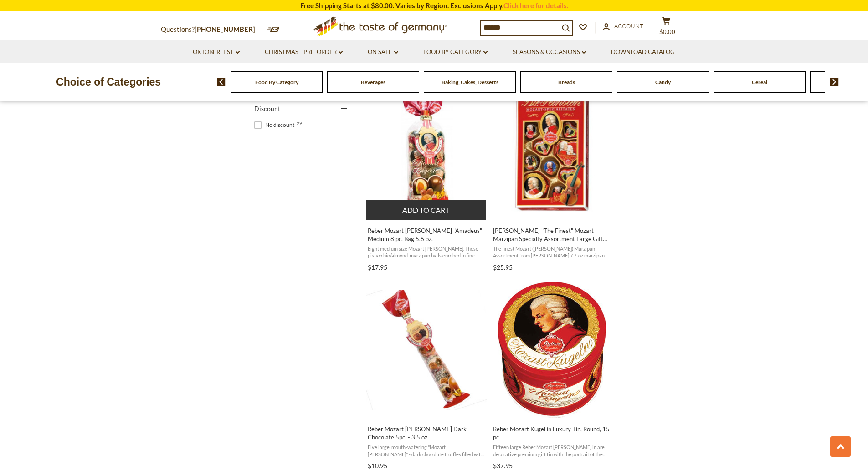 This screenshot has width=868, height=469. Describe the element at coordinates (759, 82) in the screenshot. I see `a: Cereal` at that location.